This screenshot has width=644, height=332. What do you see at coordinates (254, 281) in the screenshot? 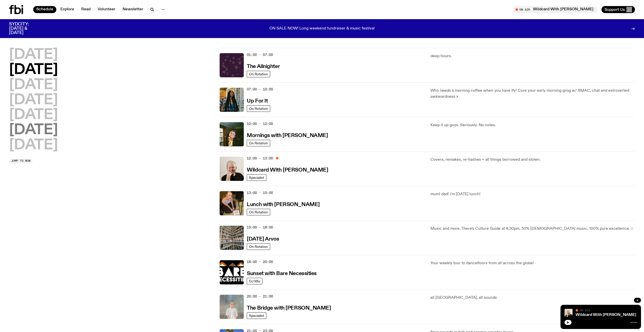
I see `a: DJ Mix` at bounding box center [254, 281].